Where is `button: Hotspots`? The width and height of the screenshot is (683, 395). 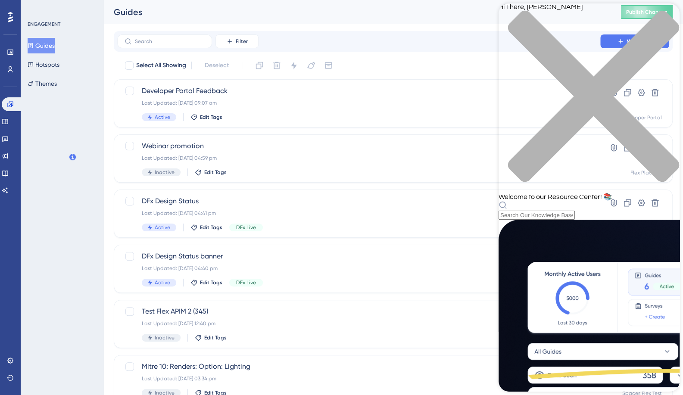 button: Hotspots is located at coordinates (44, 65).